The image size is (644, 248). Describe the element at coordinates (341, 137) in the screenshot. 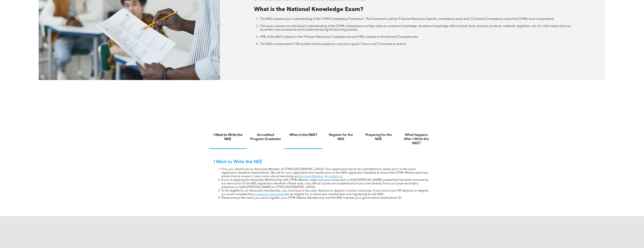

I see `h4: Register for the NKE` at that location.